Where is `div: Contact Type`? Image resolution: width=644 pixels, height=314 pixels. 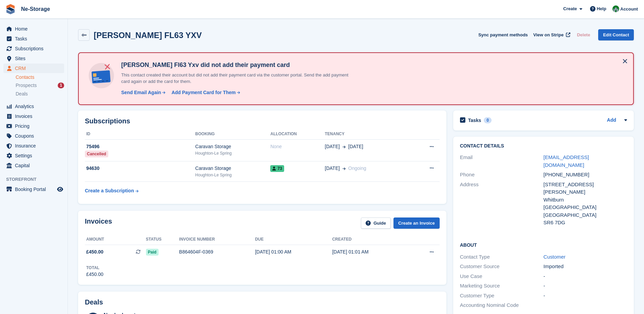
div: Contact Type is located at coordinates (501, 257).